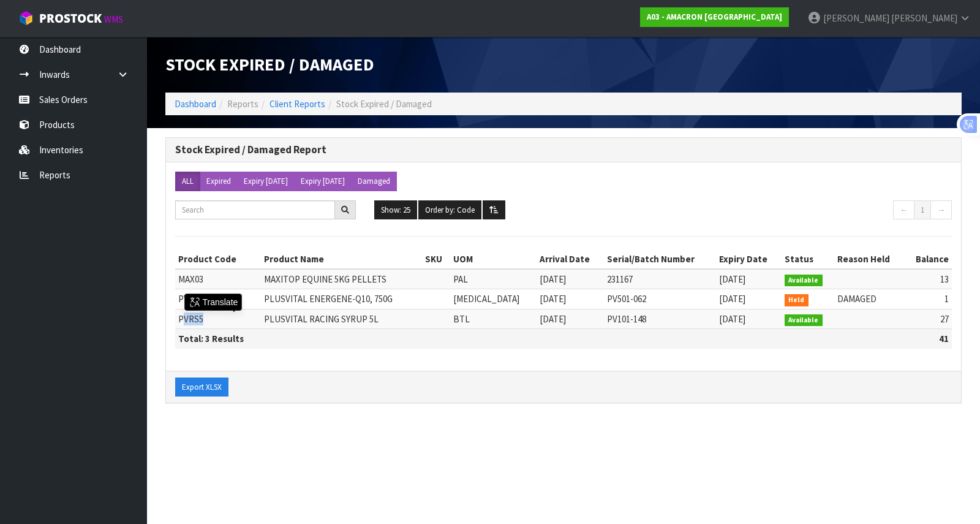 The image size is (980, 524). What do you see at coordinates (113, 19) in the screenshot?
I see `small: WMS` at bounding box center [113, 19].